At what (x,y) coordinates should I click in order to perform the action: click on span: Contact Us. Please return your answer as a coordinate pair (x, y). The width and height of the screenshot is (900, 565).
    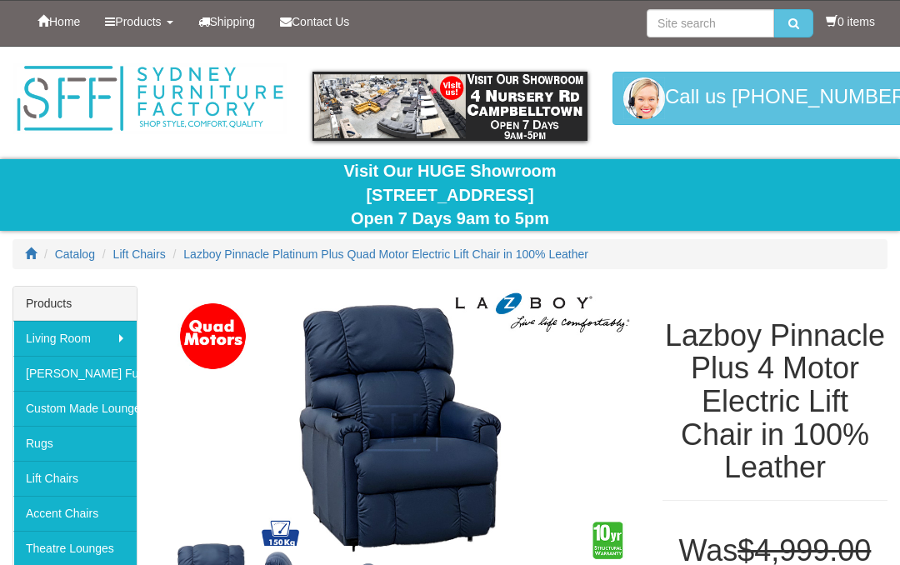
    Looking at the image, I should click on (320, 22).